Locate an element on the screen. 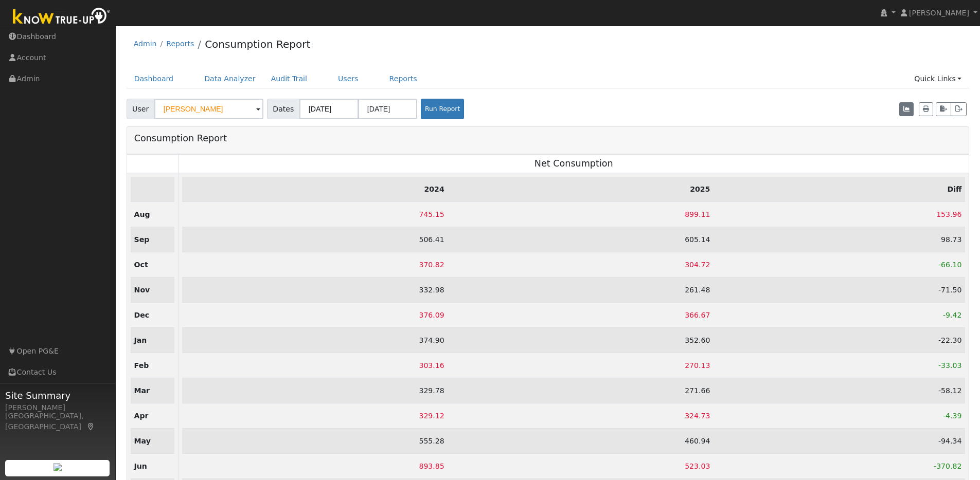 The width and height of the screenshot is (980, 480). span: Site Summary is located at coordinates (58, 395).